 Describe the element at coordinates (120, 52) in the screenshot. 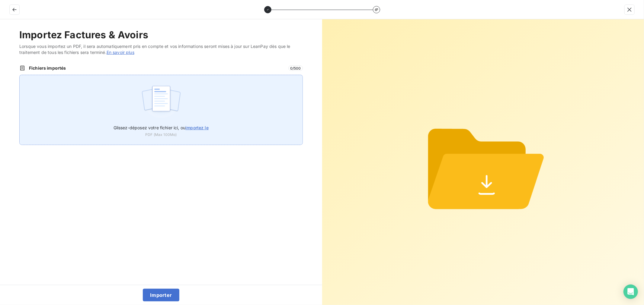

I see `a: En savoir plus` at that location.